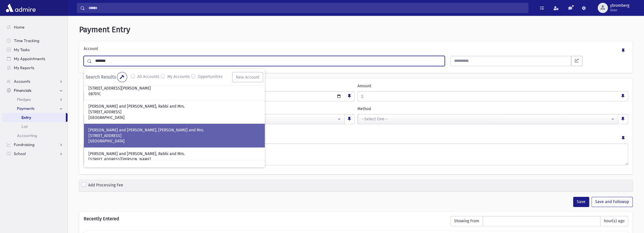 This screenshot has height=233, width=644. What do you see at coordinates (247, 77) in the screenshot?
I see `button: New Account` at bounding box center [247, 77].